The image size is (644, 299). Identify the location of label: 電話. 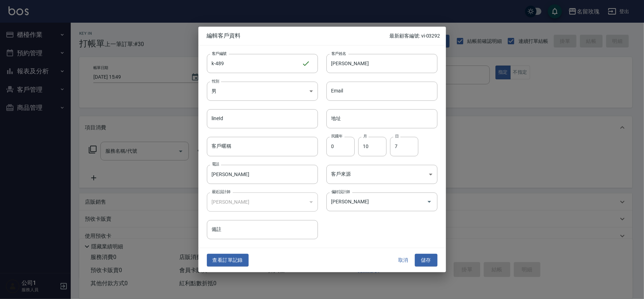
(215, 164).